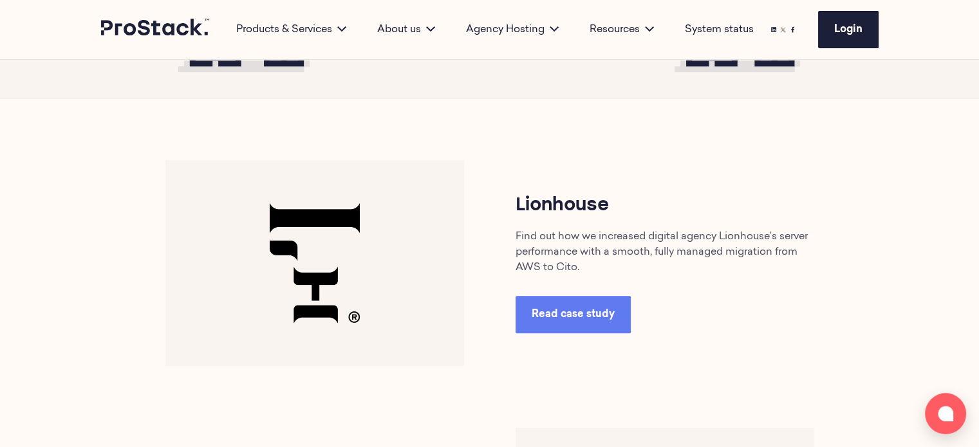  Describe the element at coordinates (848, 30) in the screenshot. I see `span: Login` at that location.